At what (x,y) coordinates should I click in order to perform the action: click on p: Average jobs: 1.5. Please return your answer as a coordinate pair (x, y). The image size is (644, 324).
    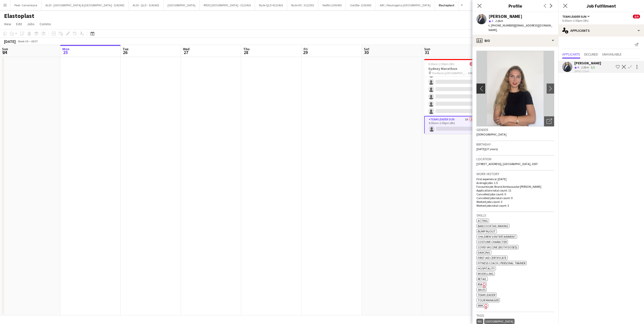
    Looking at the image, I should click on (515, 182).